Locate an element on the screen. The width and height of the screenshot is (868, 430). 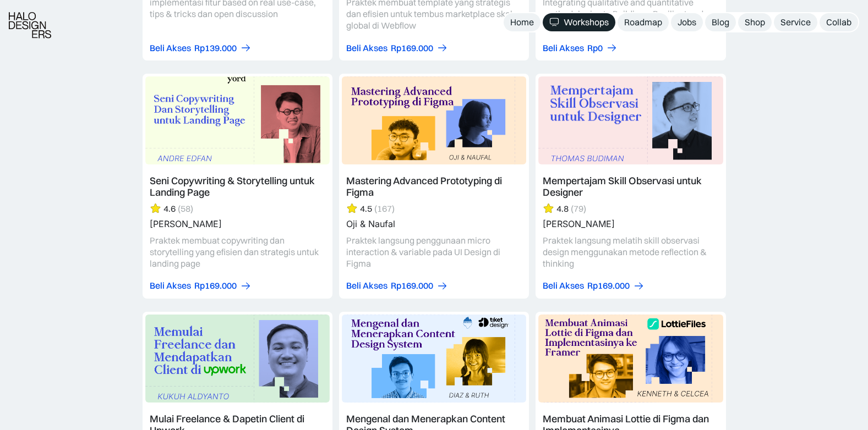
a: Beli AksesRp0 is located at coordinates (580, 48).